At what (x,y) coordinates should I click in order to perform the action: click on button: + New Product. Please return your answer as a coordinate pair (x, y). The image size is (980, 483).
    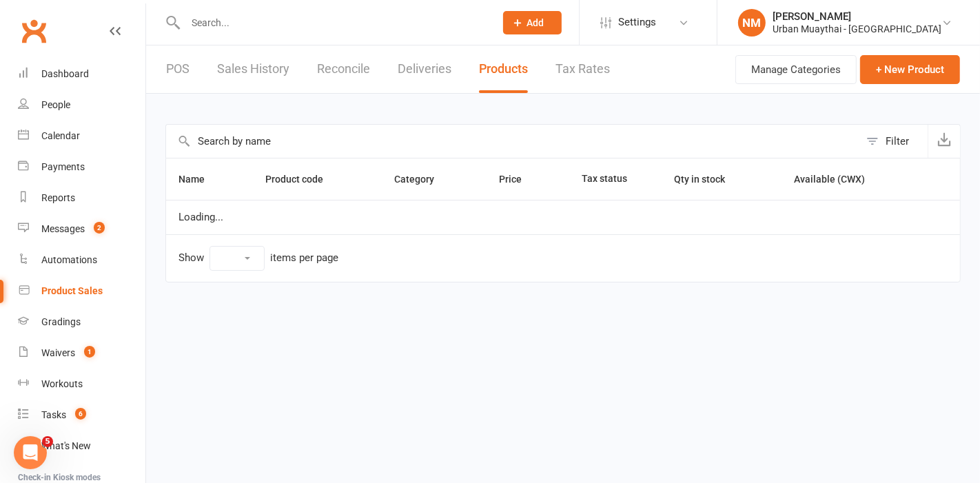
    Looking at the image, I should click on (910, 69).